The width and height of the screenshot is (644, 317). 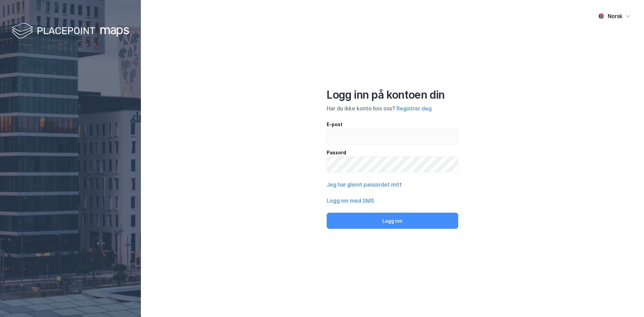 What do you see at coordinates (392, 95) in the screenshot?
I see `div: Logg inn på kontoen din` at bounding box center [392, 95].